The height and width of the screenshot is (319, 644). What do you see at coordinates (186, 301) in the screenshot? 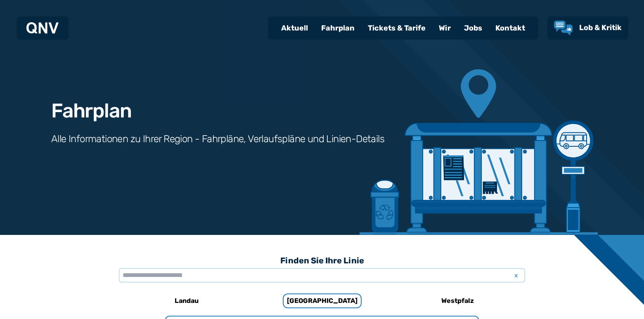
I see `h6: Landau` at bounding box center [186, 301].